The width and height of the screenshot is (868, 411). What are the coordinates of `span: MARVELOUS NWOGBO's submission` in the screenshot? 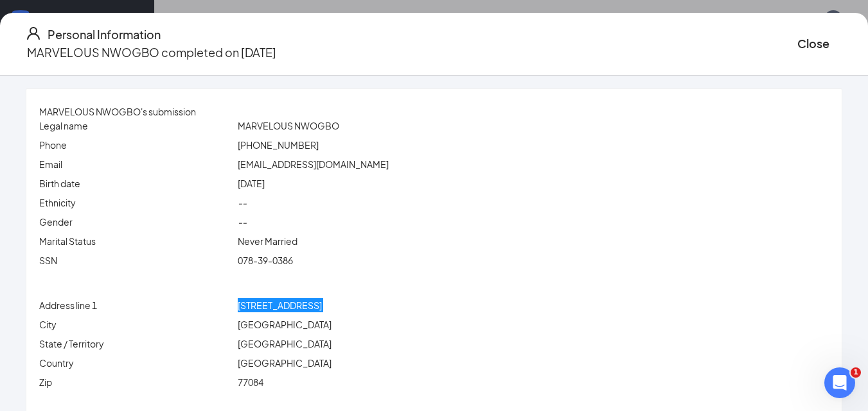 It's located at (117, 111).